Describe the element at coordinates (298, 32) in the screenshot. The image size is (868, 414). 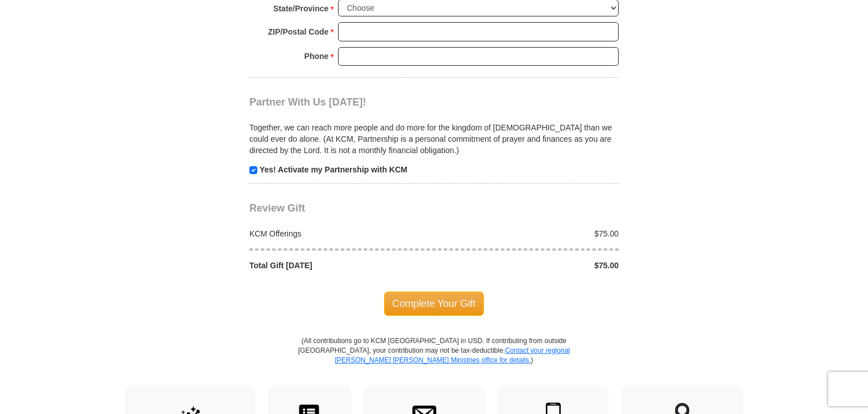
I see `strong: ZIP/Postal Code` at that location.